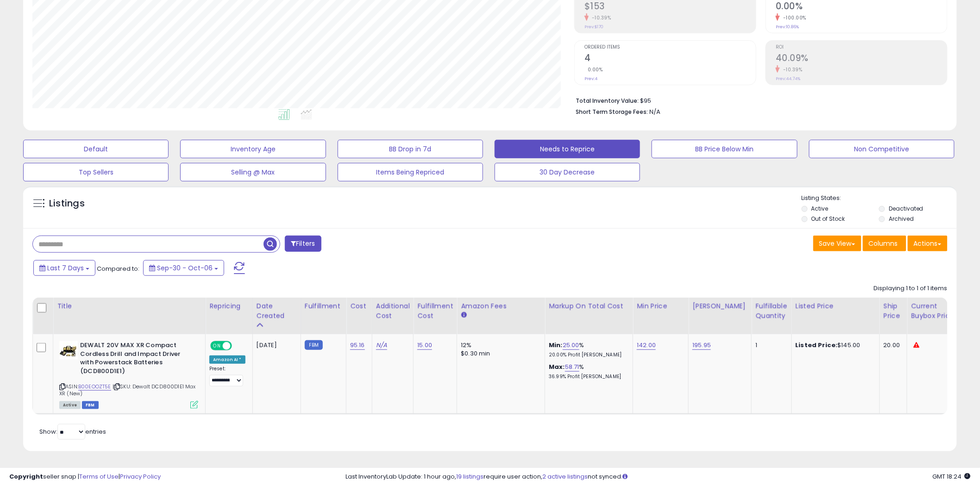  What do you see at coordinates (758, 100) in the screenshot?
I see `li: $95` at bounding box center [758, 100].